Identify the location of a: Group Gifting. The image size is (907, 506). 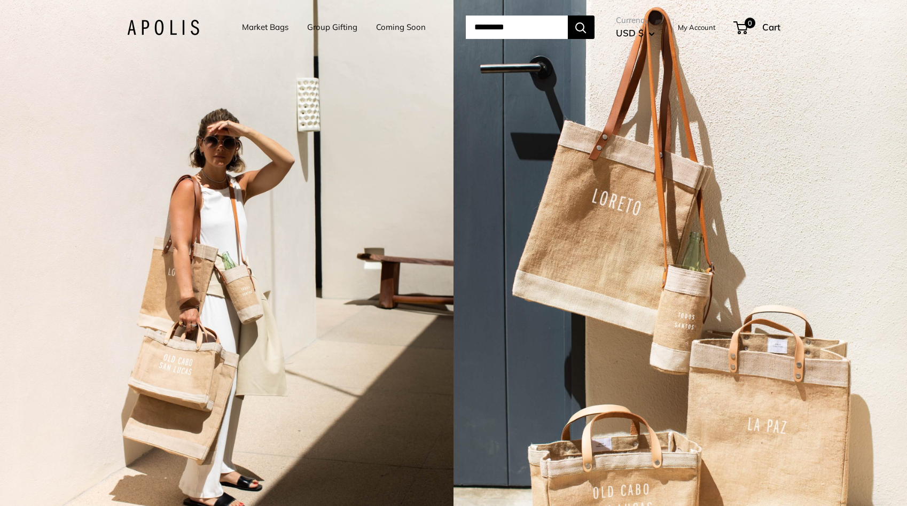
(332, 27).